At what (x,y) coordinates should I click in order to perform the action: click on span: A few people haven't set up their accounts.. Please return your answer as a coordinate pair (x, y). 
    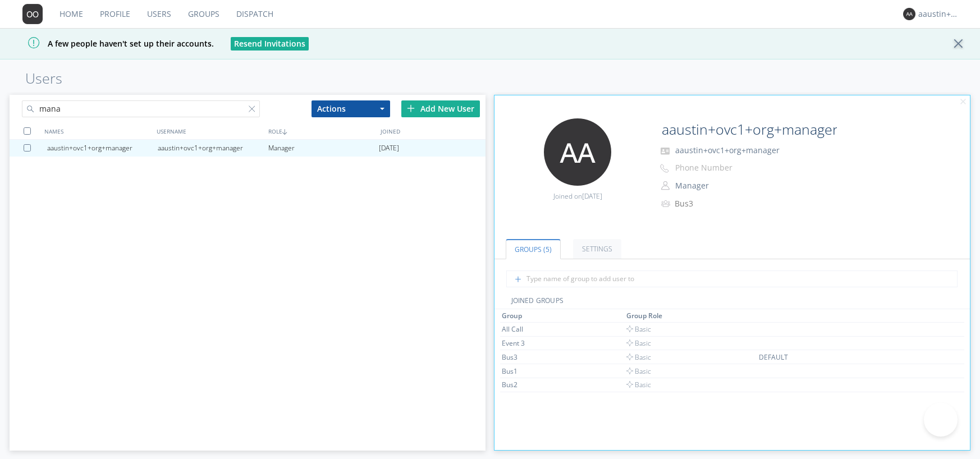
    Looking at the image, I should click on (111, 43).